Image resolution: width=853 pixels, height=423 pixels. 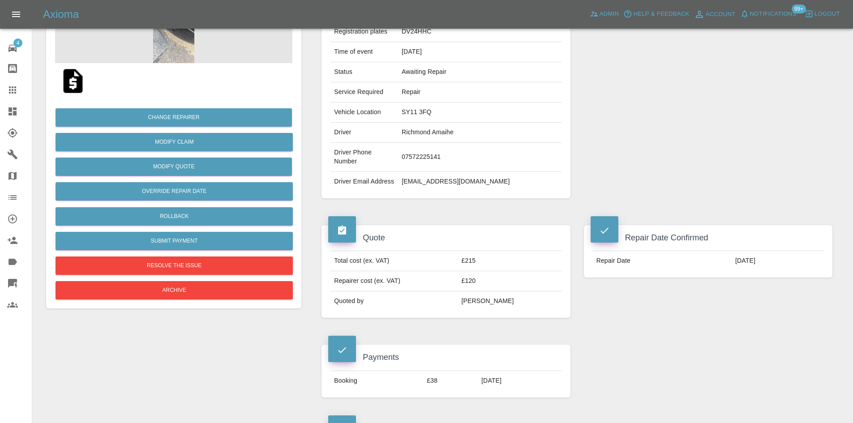 I want to click on td: Repairer cost (ex. VAT), so click(x=394, y=281).